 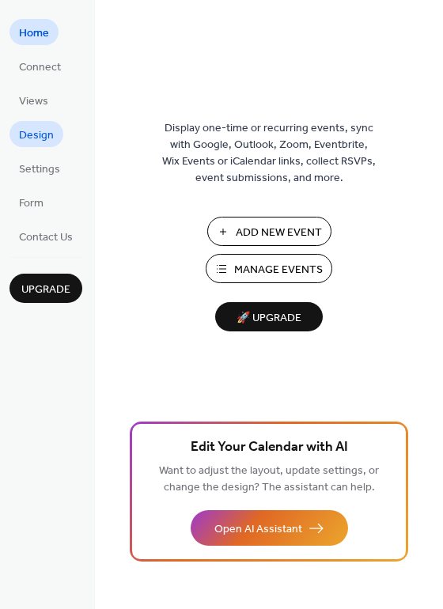 I want to click on a: Form, so click(x=31, y=202).